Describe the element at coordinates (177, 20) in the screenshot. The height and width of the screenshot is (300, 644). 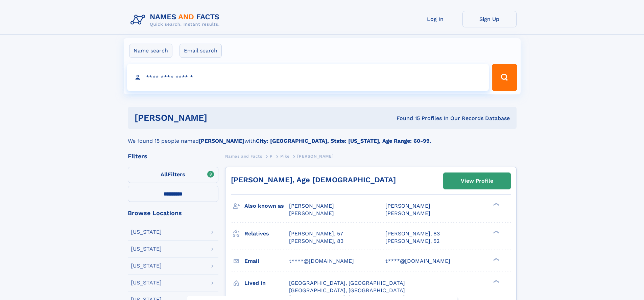
I see `img: Logo Names and Facts` at that location.